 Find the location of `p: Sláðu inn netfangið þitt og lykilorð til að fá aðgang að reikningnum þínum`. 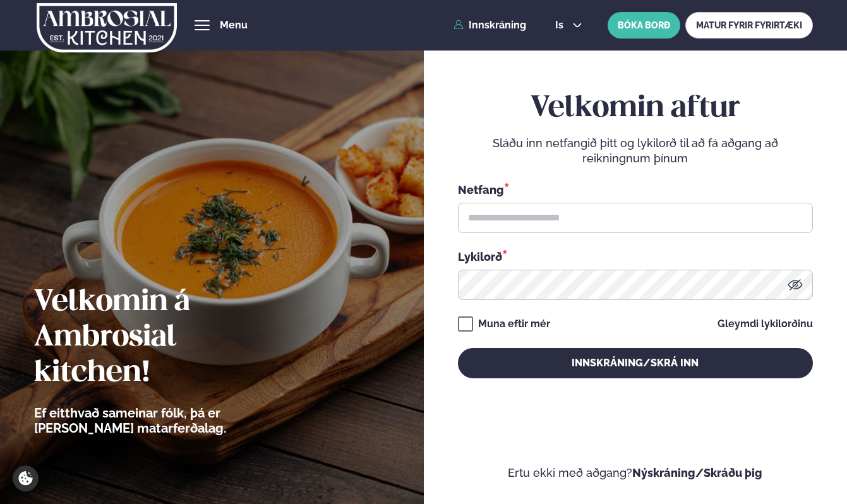

p: Sláðu inn netfangið þitt og lykilorð til að fá aðgang að reikningnum þínum is located at coordinates (636, 151).